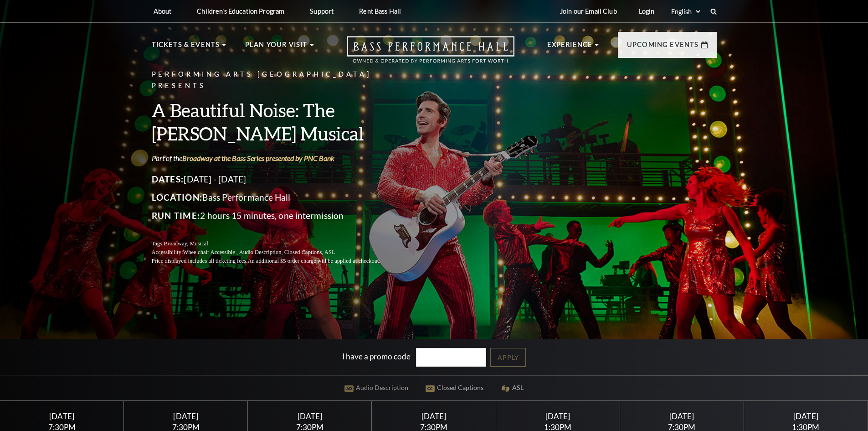  What do you see at coordinates (186, 47) in the screenshot?
I see `p: Tickets & Events` at bounding box center [186, 47].